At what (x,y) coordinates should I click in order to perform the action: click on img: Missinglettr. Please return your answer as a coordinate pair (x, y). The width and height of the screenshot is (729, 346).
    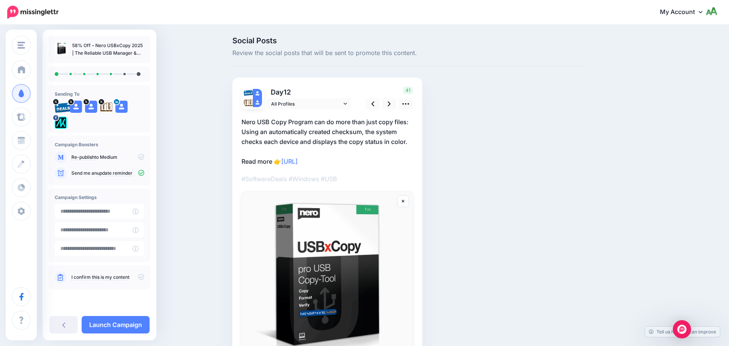
    Looking at the image, I should click on (33, 12).